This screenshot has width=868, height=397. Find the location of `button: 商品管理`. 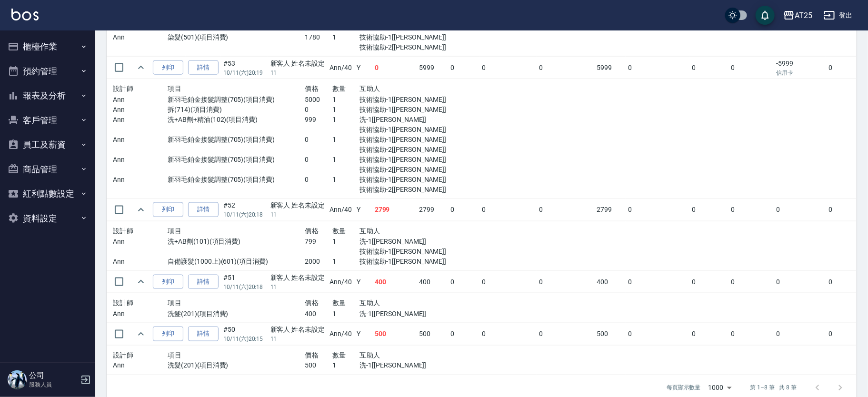

button: 商品管理 is located at coordinates (48, 169).